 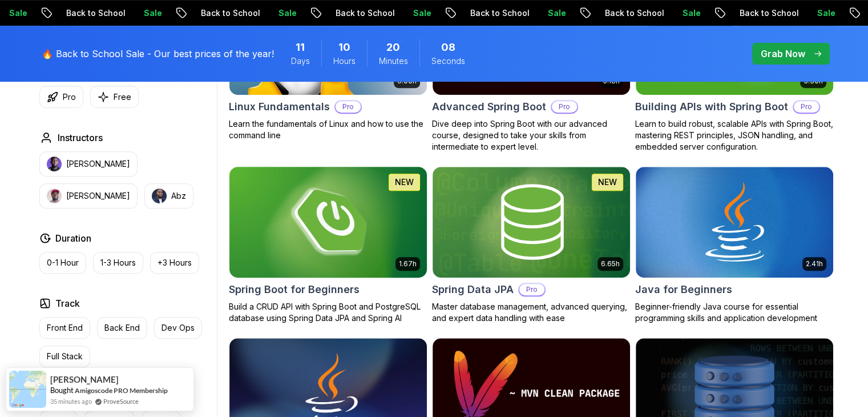 What do you see at coordinates (157, 54) in the screenshot?
I see `p: 🔥 Back to School Sale - Our best prices of the year!` at bounding box center [157, 54].